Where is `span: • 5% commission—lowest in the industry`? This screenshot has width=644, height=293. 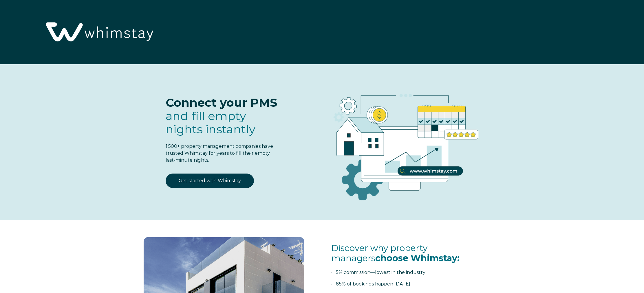
span: • 5% commission—lowest in the industry is located at coordinates (378, 273).